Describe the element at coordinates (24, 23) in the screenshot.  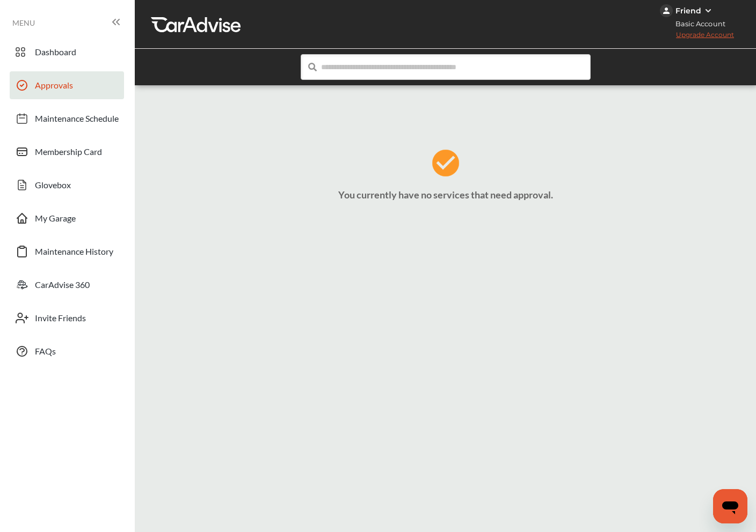
I see `span: MENU` at that location.